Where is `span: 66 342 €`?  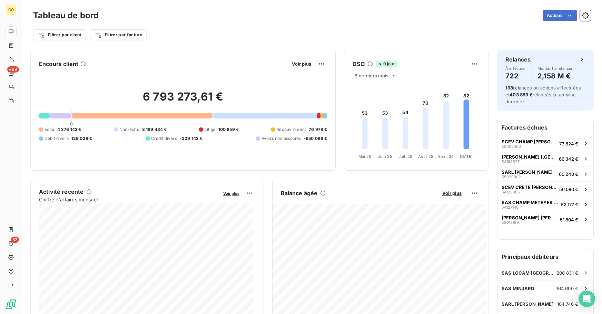
span: 66 342 € is located at coordinates (568, 159).